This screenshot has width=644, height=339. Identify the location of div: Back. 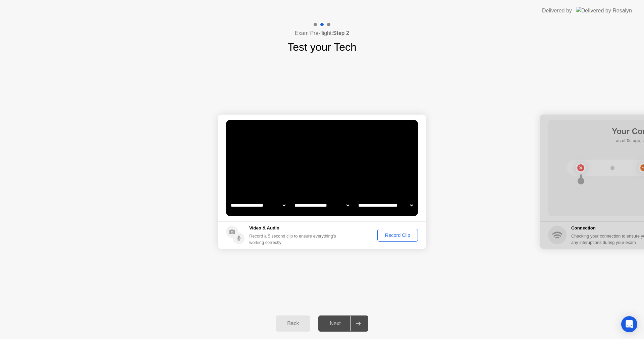
(293, 323).